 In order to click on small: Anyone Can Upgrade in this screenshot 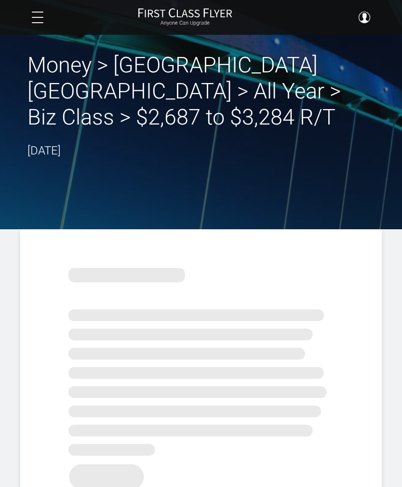, I will do `click(185, 23)`.